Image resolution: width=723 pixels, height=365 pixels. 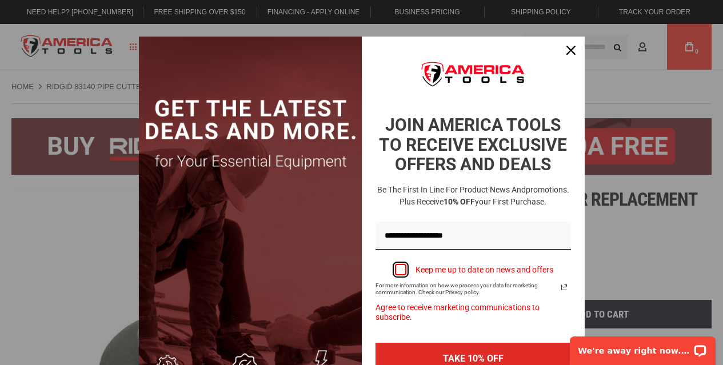 What do you see at coordinates (564, 287) in the screenshot?
I see `svg: link icon` at bounding box center [564, 287].